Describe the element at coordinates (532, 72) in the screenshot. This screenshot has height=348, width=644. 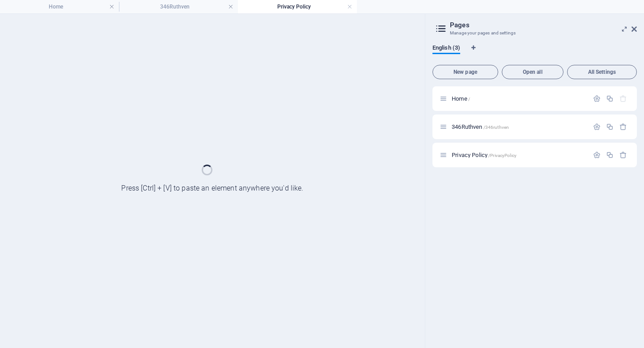
I see `button: Open all` at that location.